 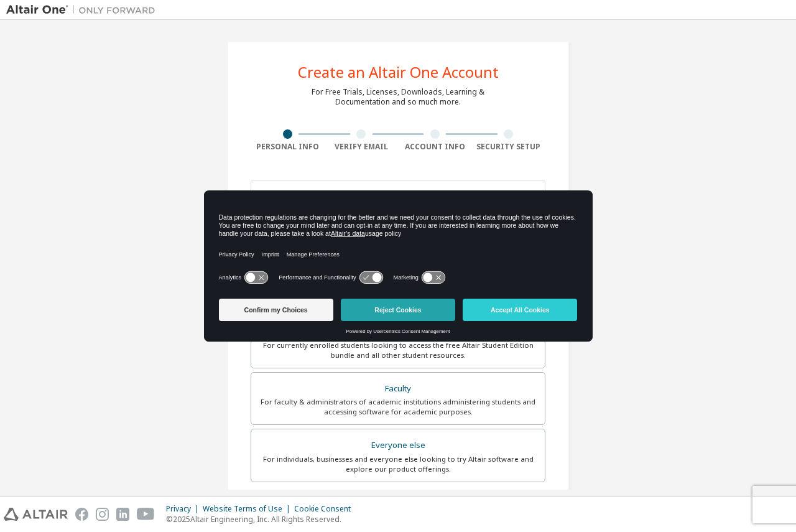 I want to click on div: For Free Trials, Licenses, Downloads, Learning & Documentation and so much more., so click(x=398, y=97).